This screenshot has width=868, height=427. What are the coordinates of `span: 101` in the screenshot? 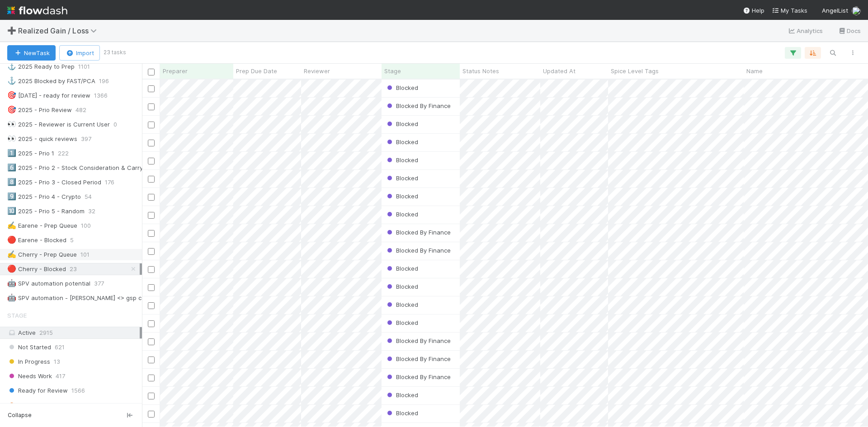 It's located at (85, 254).